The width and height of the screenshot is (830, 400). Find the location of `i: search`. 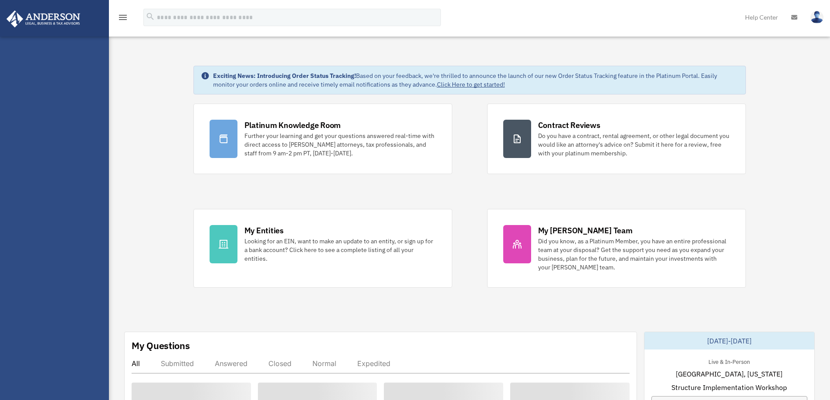

i: search is located at coordinates (150, 17).